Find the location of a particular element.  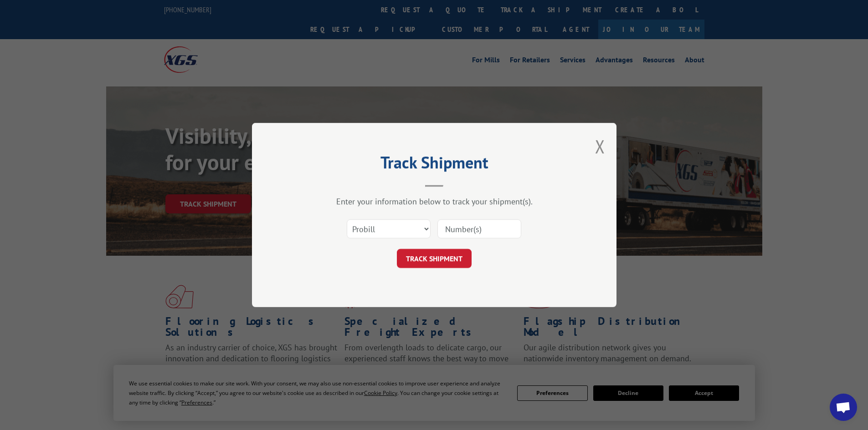

div: Enter your information below to track your shipment(s). is located at coordinates (434, 201).